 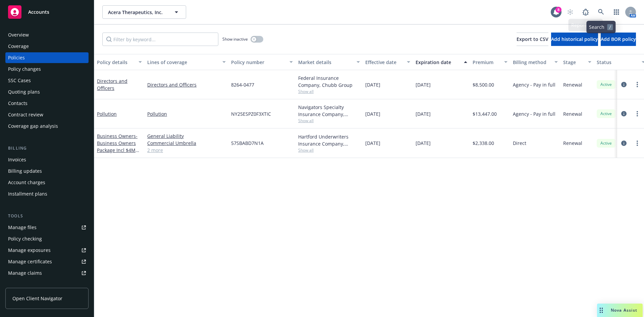 What do you see at coordinates (183, 62) in the screenshot?
I see `div: Lines of coverage` at bounding box center [183, 62].